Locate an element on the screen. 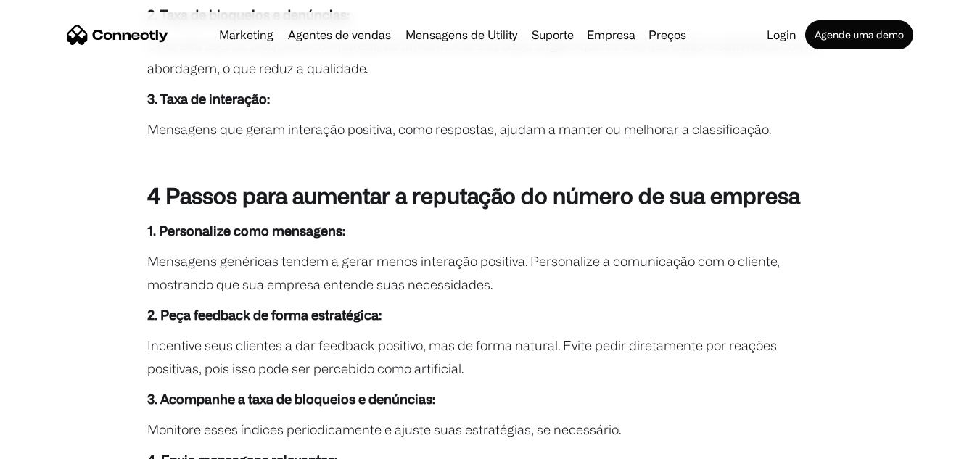  div: Empresa is located at coordinates (611, 35).